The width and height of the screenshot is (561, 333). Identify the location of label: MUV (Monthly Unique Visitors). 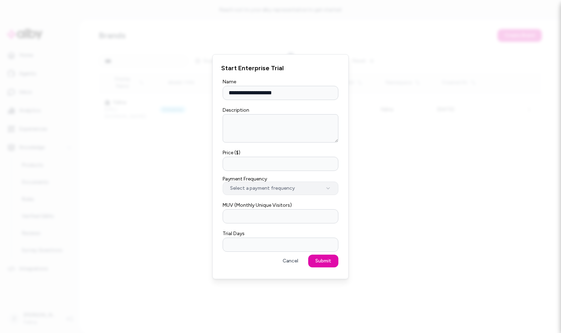
(257, 205).